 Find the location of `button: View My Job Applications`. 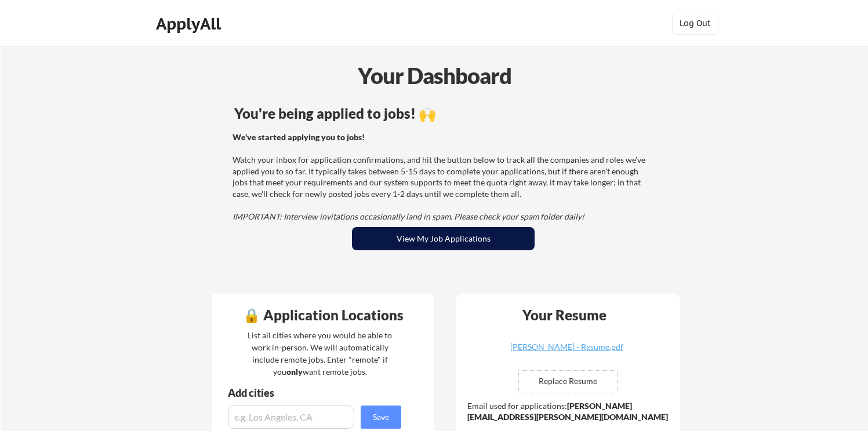

button: View My Job Applications is located at coordinates (443, 239).